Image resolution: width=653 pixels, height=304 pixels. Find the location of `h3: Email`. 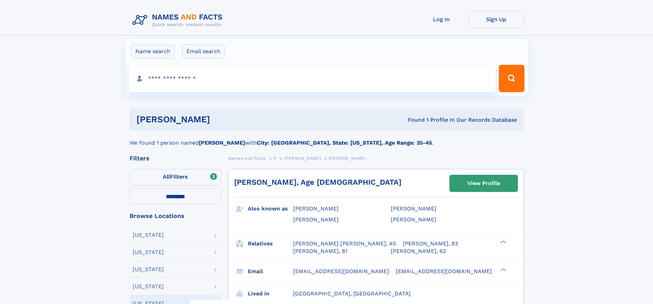

h3: Email is located at coordinates (270, 271).